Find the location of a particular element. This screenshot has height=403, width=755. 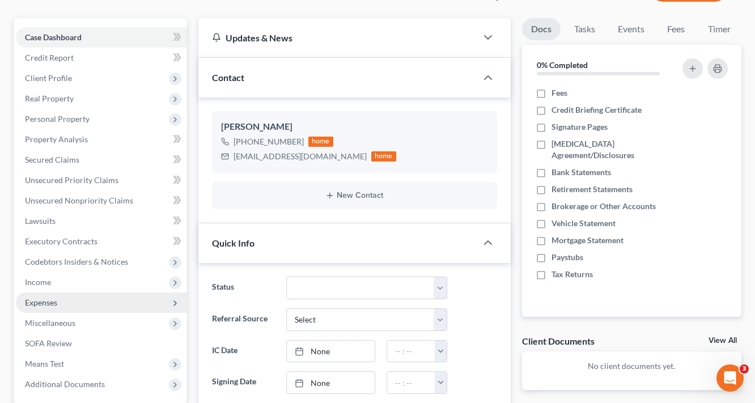

span: Bank Statements is located at coordinates (581, 172).